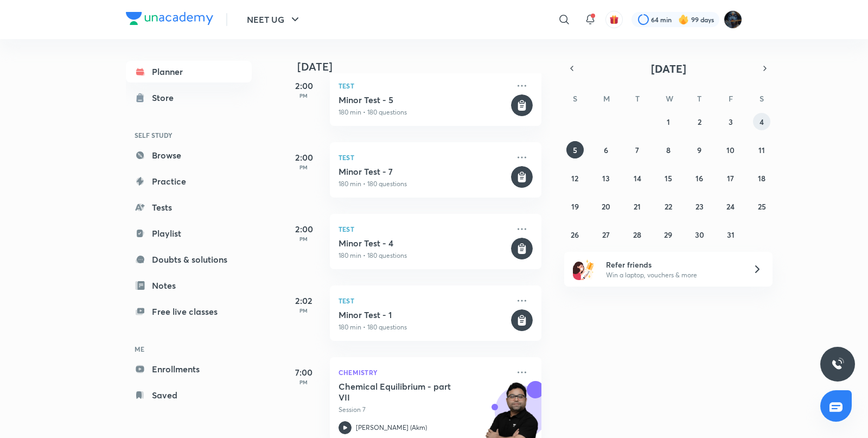 This screenshot has width=868, height=438. What do you see at coordinates (638, 178) in the screenshot?
I see `button: October 14, 2025` at bounding box center [638, 178].